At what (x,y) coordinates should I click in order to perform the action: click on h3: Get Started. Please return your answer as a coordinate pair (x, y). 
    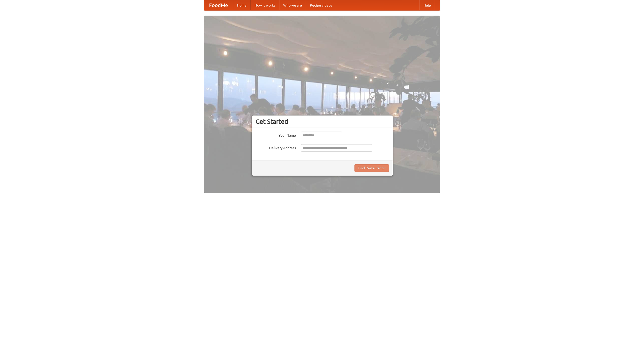
    Looking at the image, I should click on (322, 121).